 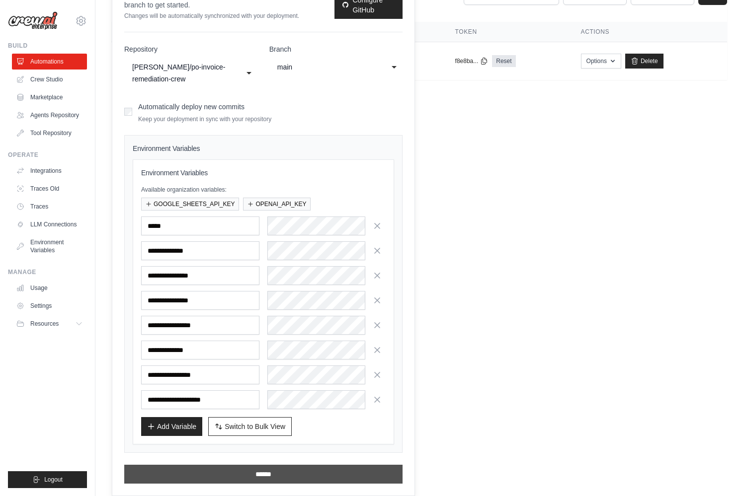 What do you see at coordinates (49, 246) in the screenshot?
I see `a: Environment Variables` at bounding box center [49, 246].